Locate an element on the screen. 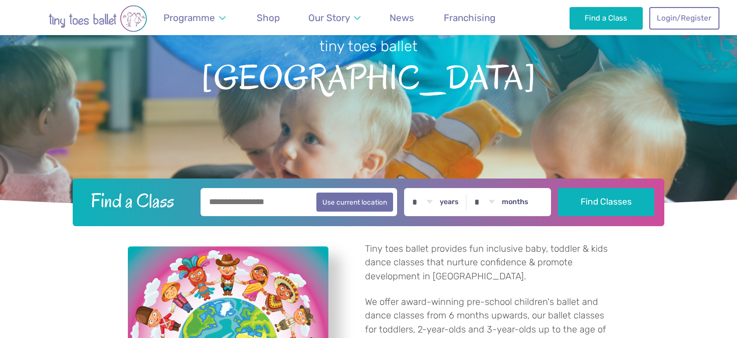 This screenshot has width=737, height=338. small: tiny toes ballet is located at coordinates (368, 46).